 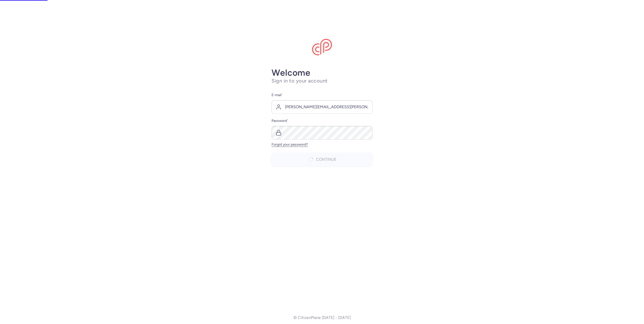 What do you see at coordinates (322, 81) in the screenshot?
I see `h1: Sign in to your account` at bounding box center [322, 81].